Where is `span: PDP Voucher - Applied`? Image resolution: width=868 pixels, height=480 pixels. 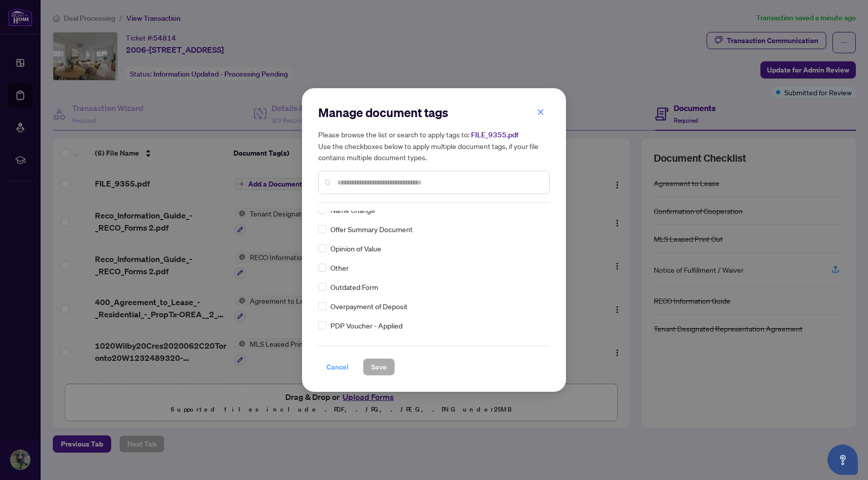 span: PDP Voucher - Applied is located at coordinates (366, 325).